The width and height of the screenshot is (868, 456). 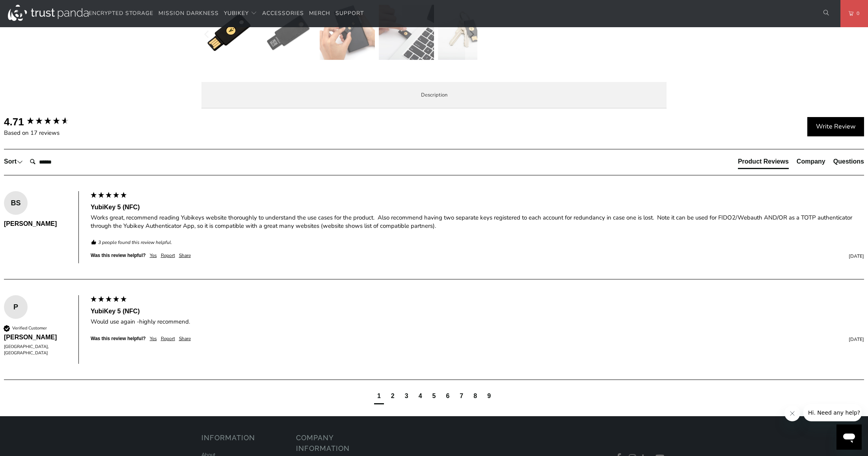 What do you see at coordinates (379, 396) in the screenshot?
I see `div: page1` at bounding box center [379, 396].